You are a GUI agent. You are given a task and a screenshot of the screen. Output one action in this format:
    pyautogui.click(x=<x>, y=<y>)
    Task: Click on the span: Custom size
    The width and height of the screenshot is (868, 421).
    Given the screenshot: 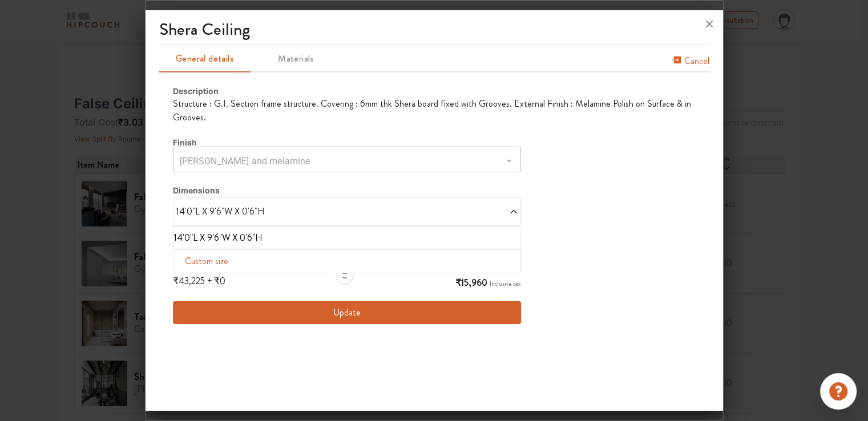 What is the action you would take?
    pyautogui.click(x=206, y=261)
    